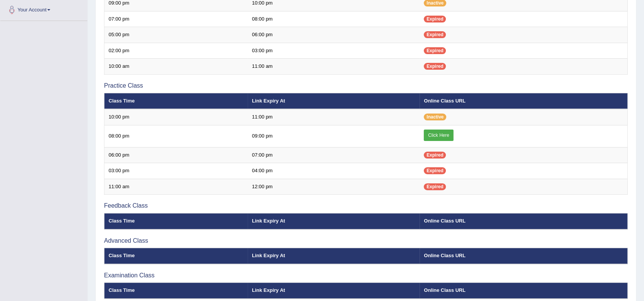 The height and width of the screenshot is (301, 644). I want to click on h3: Examination Class, so click(366, 275).